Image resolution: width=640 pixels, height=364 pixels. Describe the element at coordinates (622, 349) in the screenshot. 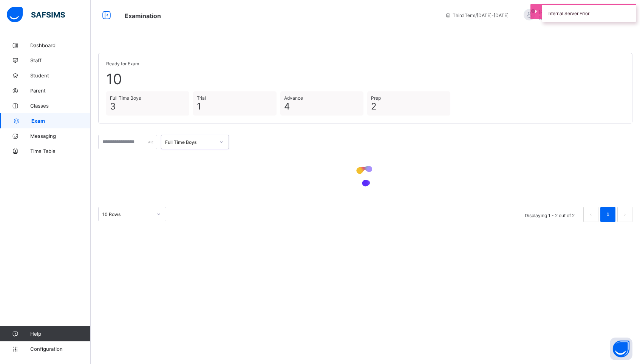

I see `button: Open asap` at that location.